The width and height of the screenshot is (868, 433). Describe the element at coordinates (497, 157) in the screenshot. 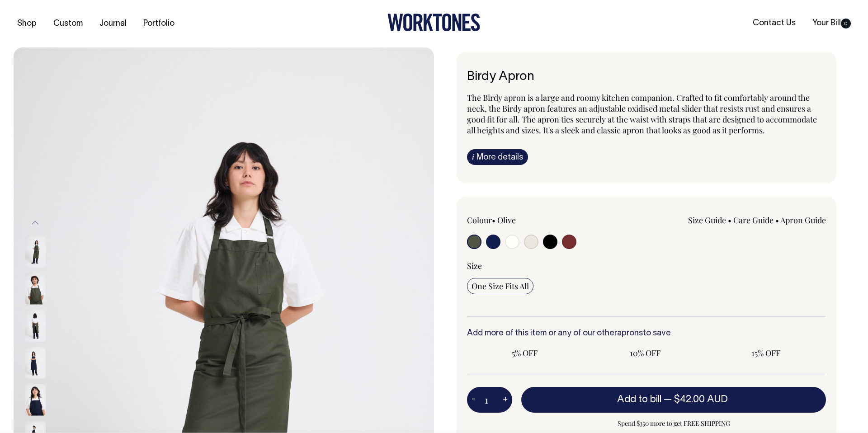

I see `a: iMore details` at that location.